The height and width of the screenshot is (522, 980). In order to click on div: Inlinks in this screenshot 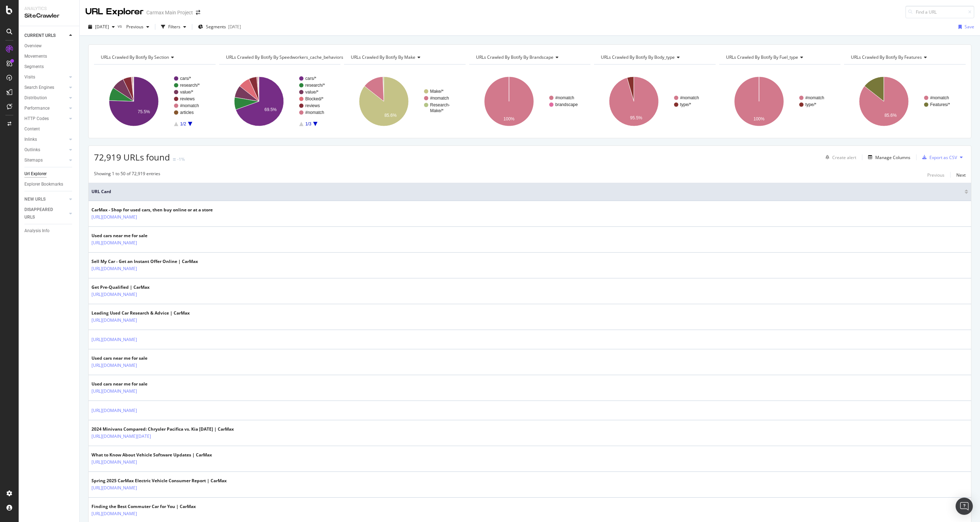, I will do `click(31, 140)`.